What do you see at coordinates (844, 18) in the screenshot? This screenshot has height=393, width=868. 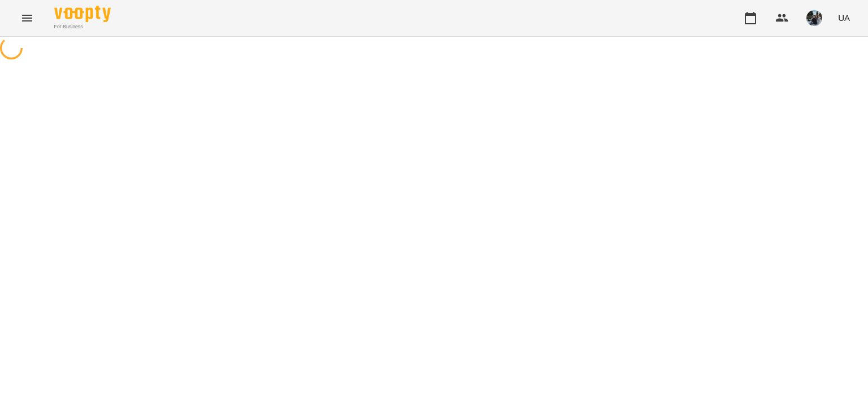 I see `button: UA` at bounding box center [844, 18].